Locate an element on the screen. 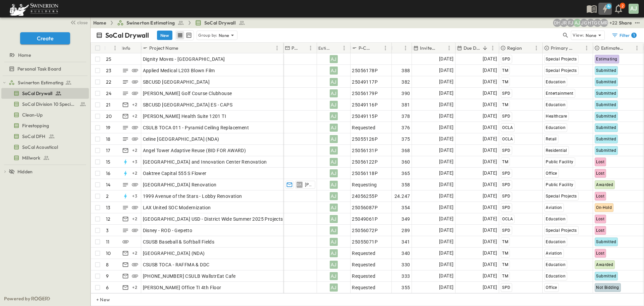 The height and width of the screenshot is (306, 644). p: 13 is located at coordinates (108, 208).